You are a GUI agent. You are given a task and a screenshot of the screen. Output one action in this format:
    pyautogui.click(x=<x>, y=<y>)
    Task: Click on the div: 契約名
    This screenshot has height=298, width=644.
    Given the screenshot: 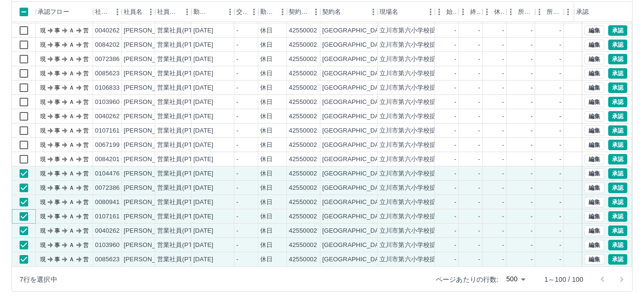 What is the action you would take?
    pyautogui.click(x=349, y=12)
    